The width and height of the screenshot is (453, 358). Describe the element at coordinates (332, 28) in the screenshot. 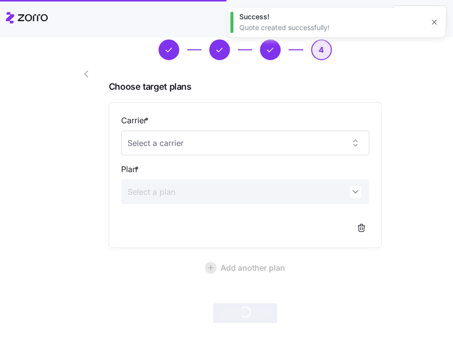

I see `div: Quote created successfully!` at that location.